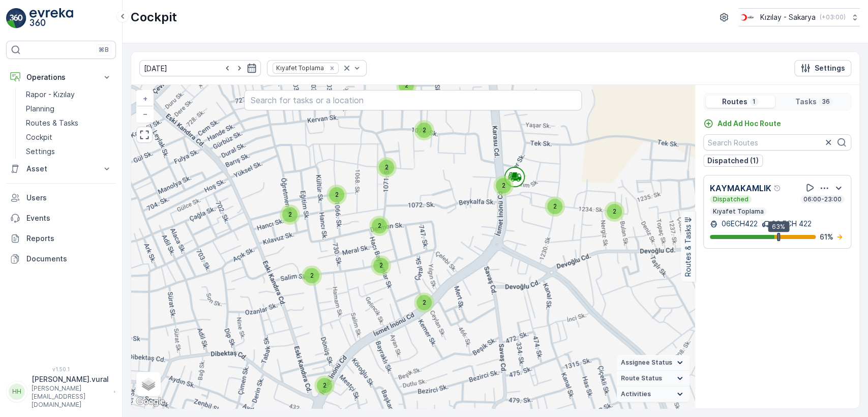 The height and width of the screenshot is (417, 868). What do you see at coordinates (69, 218) in the screenshot?
I see `p: Events` at bounding box center [69, 218].